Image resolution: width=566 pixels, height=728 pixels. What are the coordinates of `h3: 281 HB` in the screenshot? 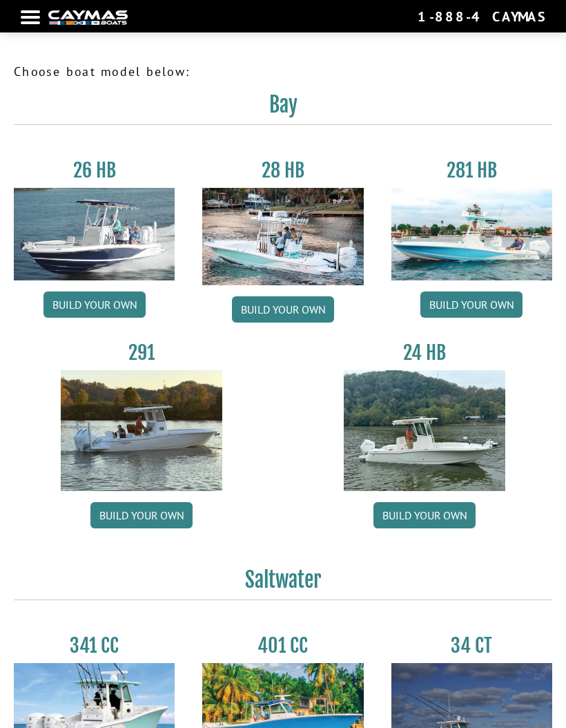 It's located at (471, 170).